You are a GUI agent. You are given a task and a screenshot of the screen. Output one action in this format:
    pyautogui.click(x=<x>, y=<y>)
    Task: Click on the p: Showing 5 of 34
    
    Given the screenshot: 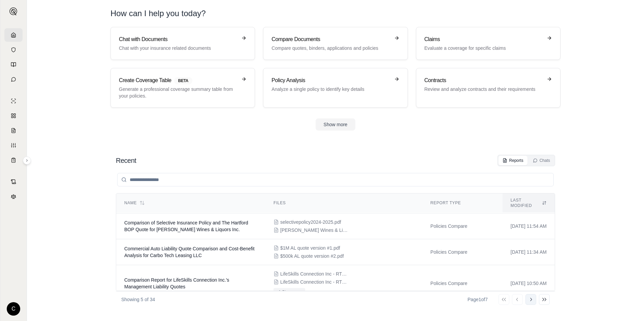 What is the action you would take?
    pyautogui.click(x=138, y=300)
    